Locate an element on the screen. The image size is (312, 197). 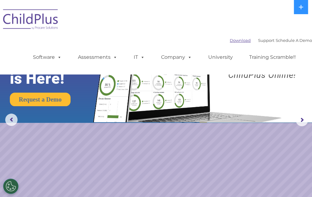
a: Schedule A Demo is located at coordinates (294, 40).